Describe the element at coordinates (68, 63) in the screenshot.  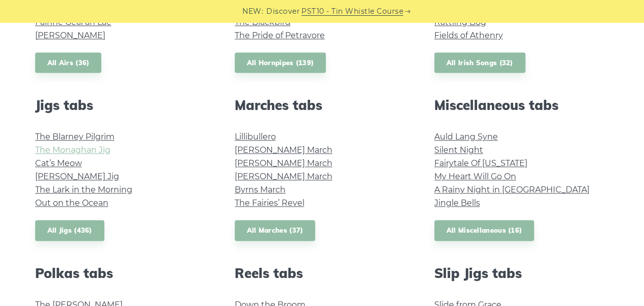
I see `a: All Airs (36)` at that location.